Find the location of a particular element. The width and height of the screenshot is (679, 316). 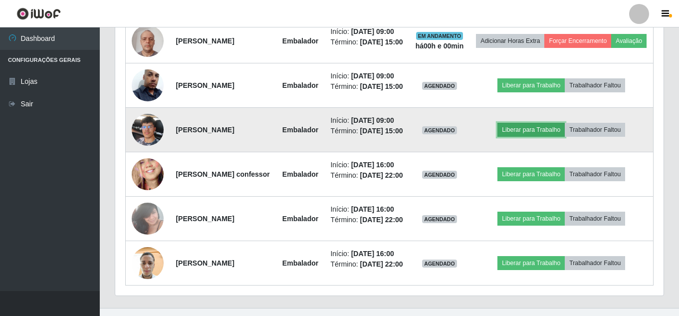

button: Adicionar Horas Extra is located at coordinates (510, 41).